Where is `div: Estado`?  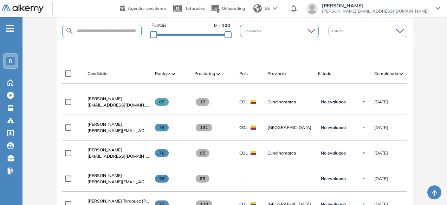
div: Estado is located at coordinates (368, 31).